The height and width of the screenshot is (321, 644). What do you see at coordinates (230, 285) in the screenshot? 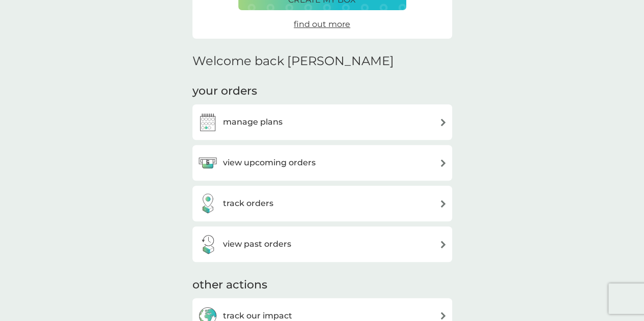
I see `h3: other actions` at bounding box center [230, 285].